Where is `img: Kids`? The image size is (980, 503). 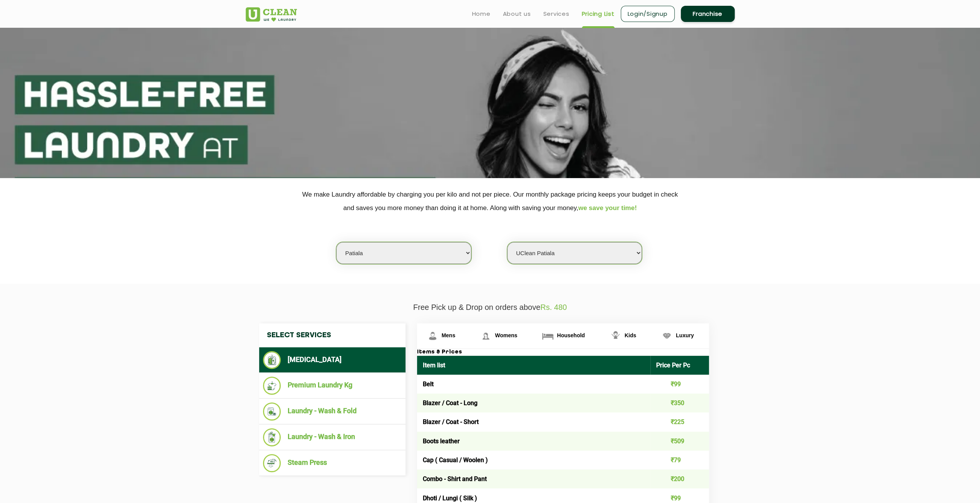 img: Kids is located at coordinates (615, 336).